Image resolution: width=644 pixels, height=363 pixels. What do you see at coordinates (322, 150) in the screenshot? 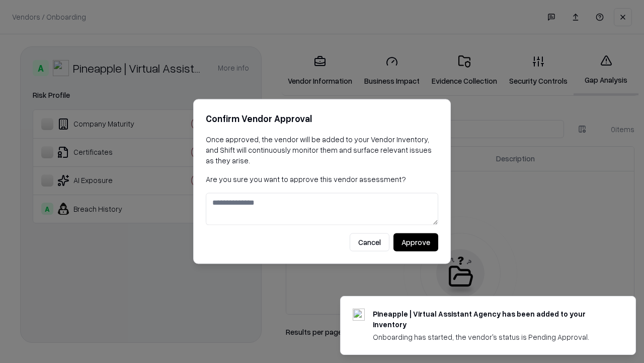
I see `p: Once approved, the vendor will be added to your Vendor Inventory, and Shift will continuously mon...` at bounding box center [322, 150].